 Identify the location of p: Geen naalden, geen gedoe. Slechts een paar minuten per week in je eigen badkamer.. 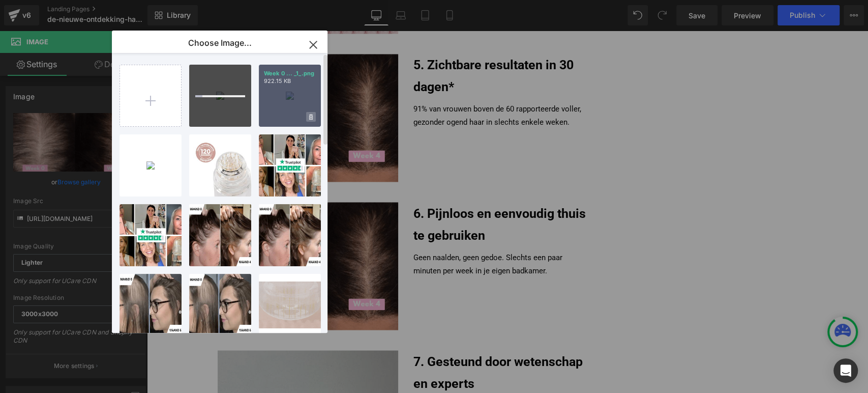
(353, 234).